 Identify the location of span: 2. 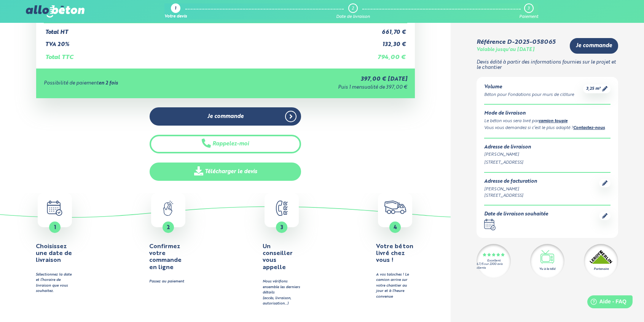
(168, 227).